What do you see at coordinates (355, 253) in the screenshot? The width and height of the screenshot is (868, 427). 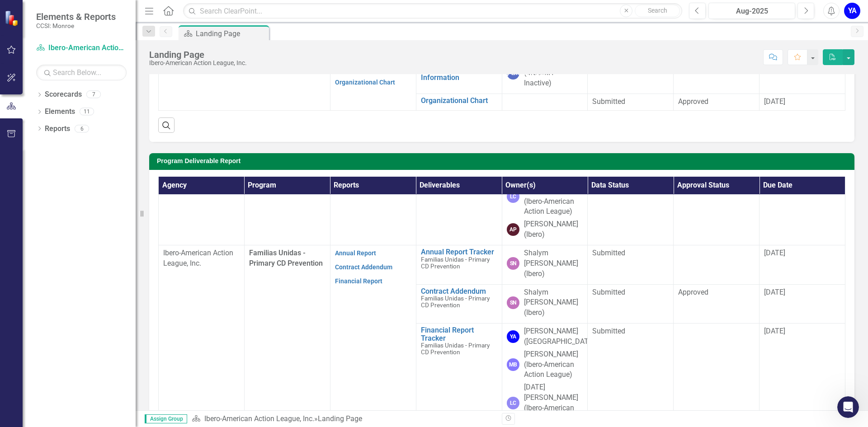 I see `a: Annual Report` at bounding box center [355, 253].